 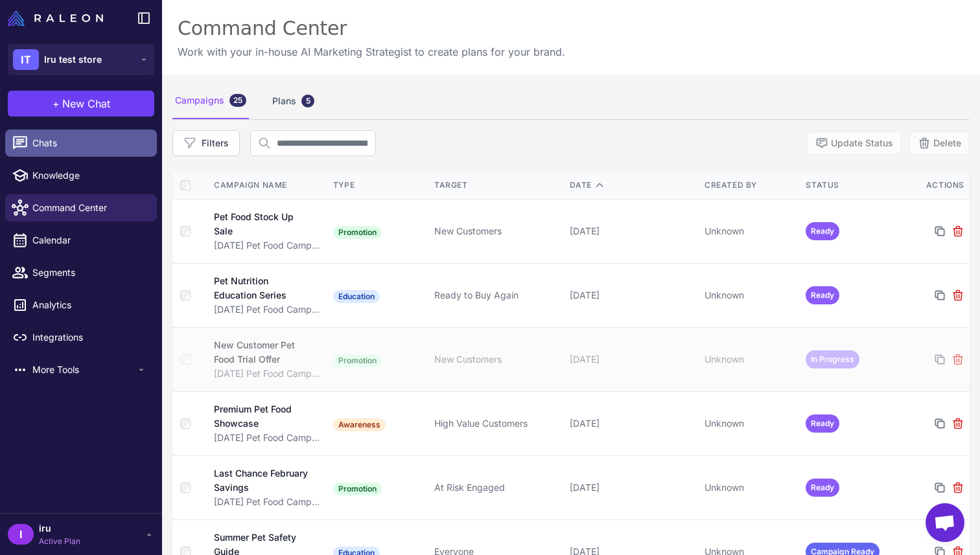 I want to click on span: More Tools, so click(x=84, y=370).